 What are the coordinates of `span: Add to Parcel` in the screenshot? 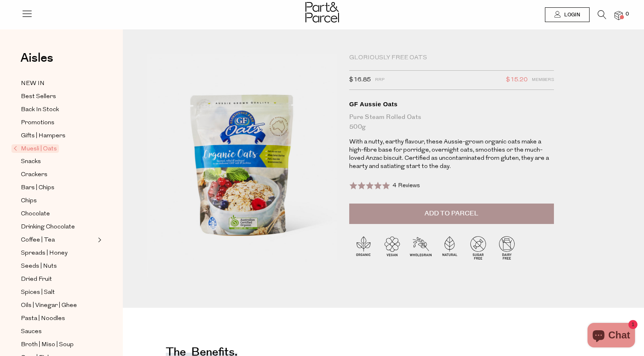 It's located at (451, 214).